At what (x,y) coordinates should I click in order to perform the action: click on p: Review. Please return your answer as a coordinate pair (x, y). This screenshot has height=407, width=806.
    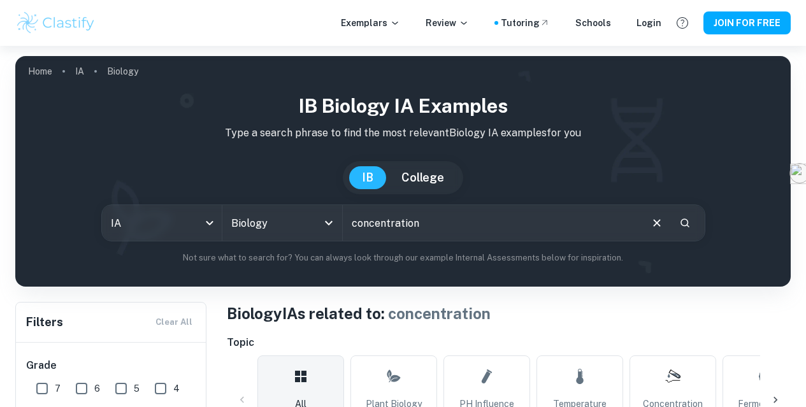
    Looking at the image, I should click on (447, 23).